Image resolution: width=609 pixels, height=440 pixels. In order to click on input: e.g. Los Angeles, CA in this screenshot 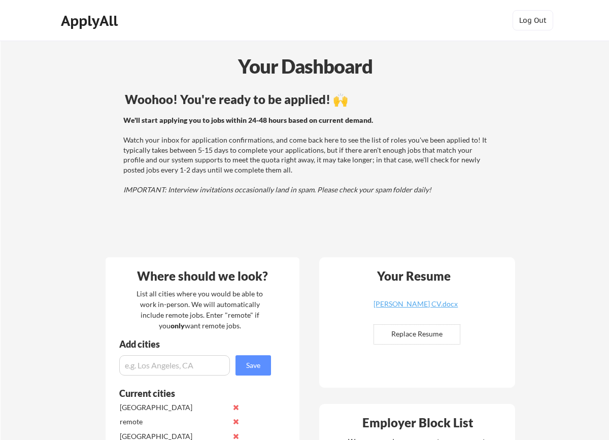, I will do `click(174, 365)`.